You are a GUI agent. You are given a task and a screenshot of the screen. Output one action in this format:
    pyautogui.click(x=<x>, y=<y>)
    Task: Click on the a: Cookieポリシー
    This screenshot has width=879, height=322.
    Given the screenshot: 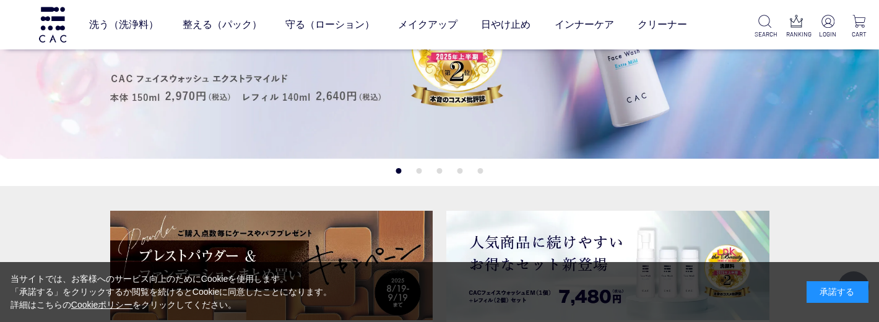 What is the action you would take?
    pyautogui.click(x=102, y=305)
    